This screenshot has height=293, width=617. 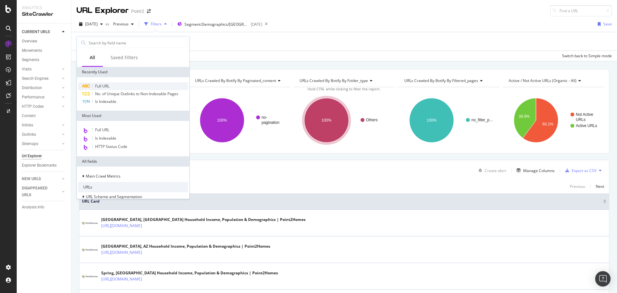 What do you see at coordinates (44, 8) in the screenshot?
I see `div: Analytics` at bounding box center [44, 8].